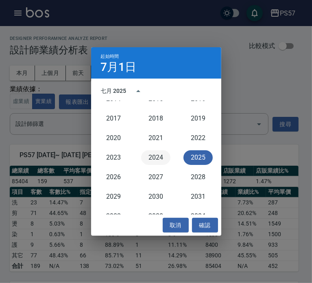 This screenshot has width=312, height=283. Describe the element at coordinates (198, 158) in the screenshot. I see `button: 2025` at that location.